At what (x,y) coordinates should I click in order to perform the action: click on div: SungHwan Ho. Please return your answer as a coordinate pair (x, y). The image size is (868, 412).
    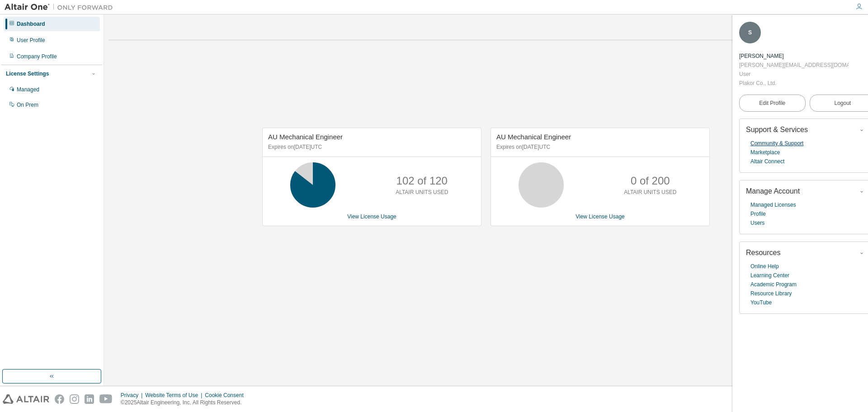
    Looking at the image, I should click on (794, 56).